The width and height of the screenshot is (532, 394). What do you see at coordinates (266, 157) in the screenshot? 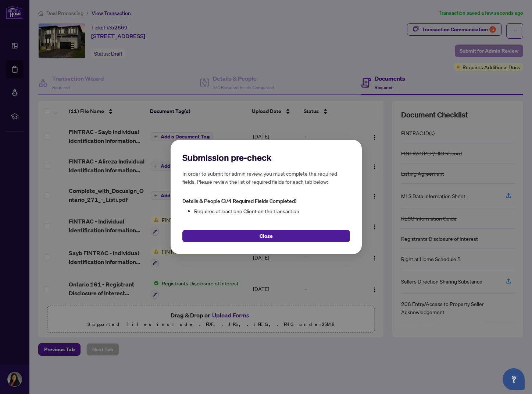
I see `h2: Submission pre-check` at bounding box center [266, 157].